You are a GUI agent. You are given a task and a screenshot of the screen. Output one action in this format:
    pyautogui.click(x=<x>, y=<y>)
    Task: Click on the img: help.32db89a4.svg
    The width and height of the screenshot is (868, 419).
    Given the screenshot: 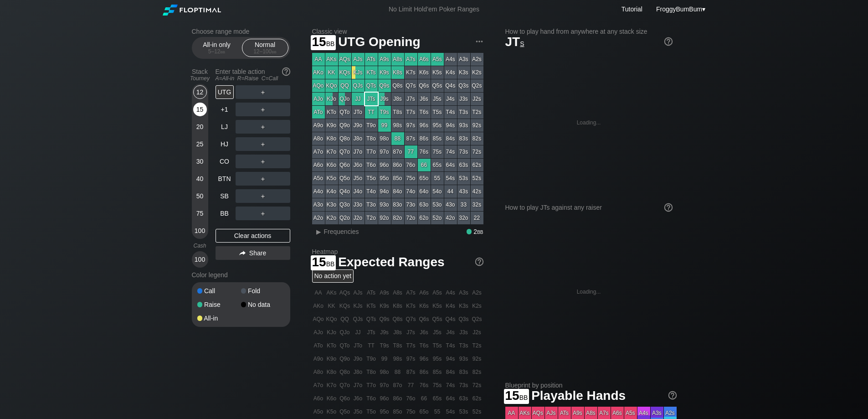 What is the action you would take?
    pyautogui.click(x=673, y=396)
    